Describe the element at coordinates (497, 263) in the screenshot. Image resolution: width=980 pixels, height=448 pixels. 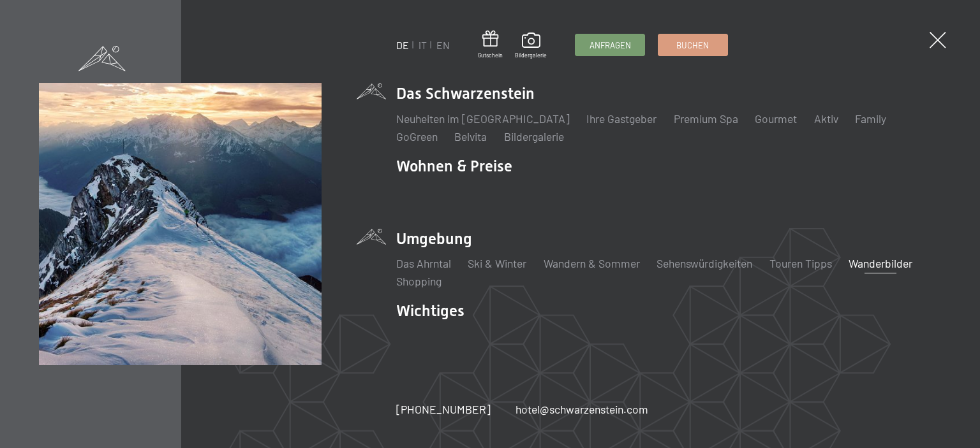
I see `a: Ski & Winter` at that location.